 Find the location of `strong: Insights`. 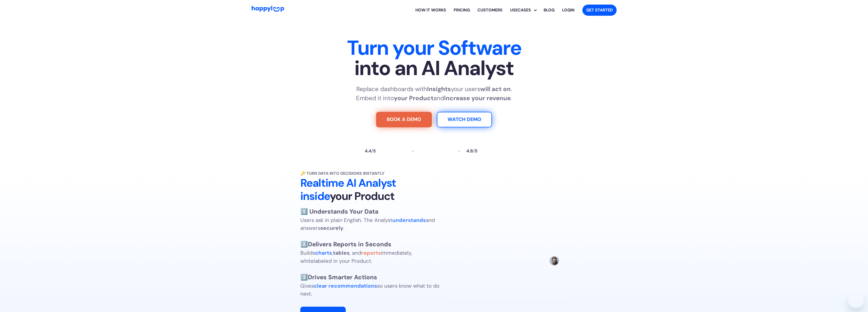

strong: Insights is located at coordinates (439, 89).